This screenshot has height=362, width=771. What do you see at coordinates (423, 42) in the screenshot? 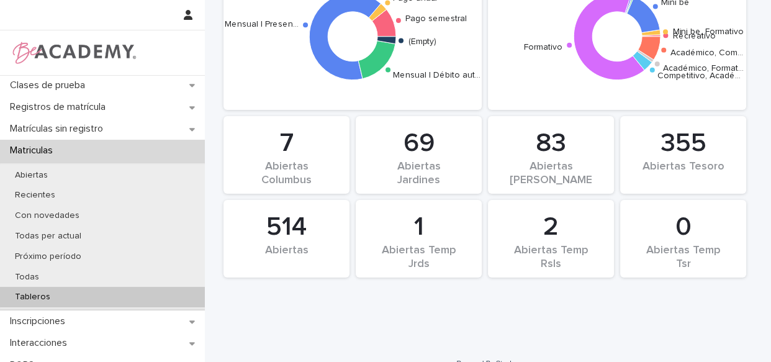
I see `text: (Empty)` at bounding box center [423, 42].